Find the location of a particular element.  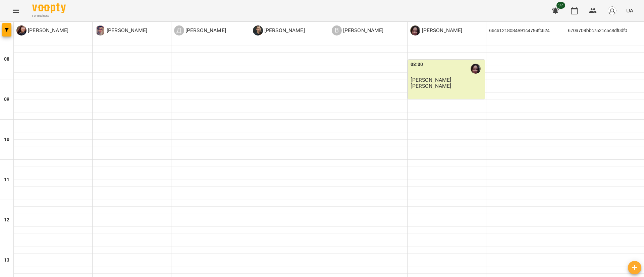

img: avatar_s.png is located at coordinates (612, 11).